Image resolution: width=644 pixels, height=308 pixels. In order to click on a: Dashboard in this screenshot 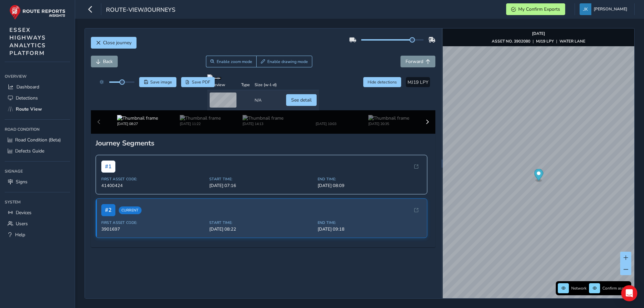, I will do `click(37, 87)`.